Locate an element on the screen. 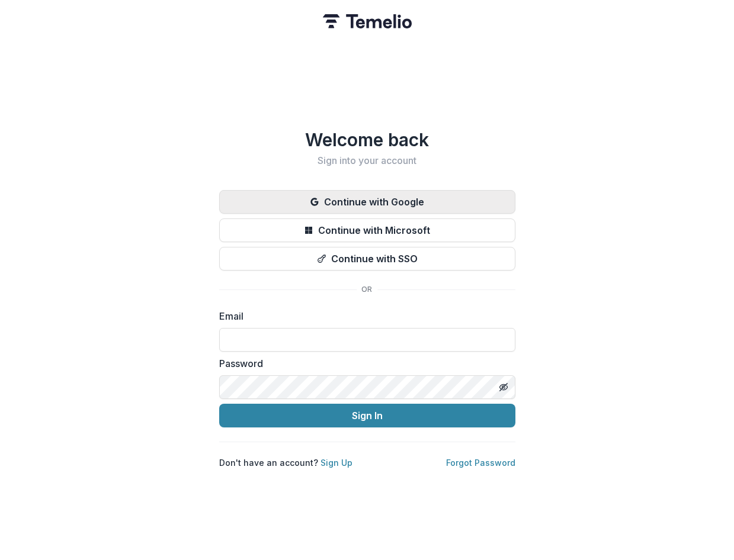 This screenshot has height=560, width=734. label: Email is located at coordinates (364, 317).